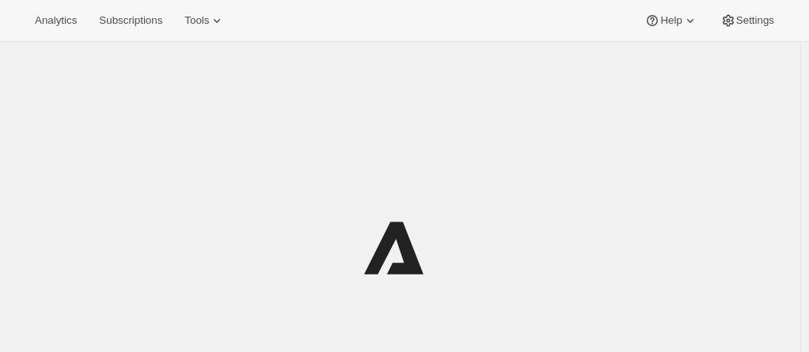 This screenshot has width=809, height=352. Describe the element at coordinates (131, 21) in the screenshot. I see `span: Subscriptions` at that location.